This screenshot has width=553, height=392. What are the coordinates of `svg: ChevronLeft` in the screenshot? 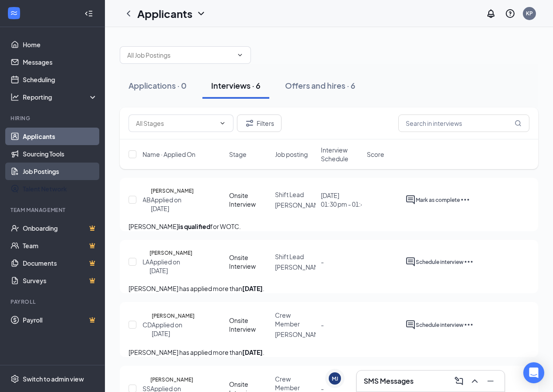 It's located at (129, 14).